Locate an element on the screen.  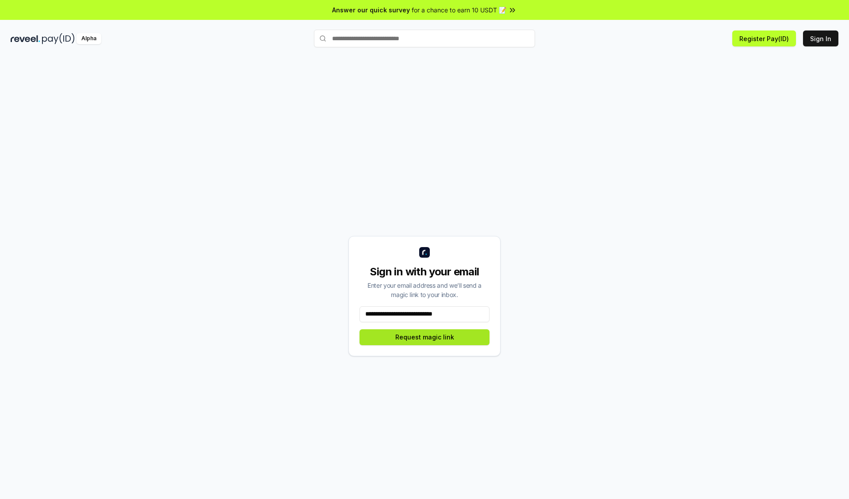
img: pay_id is located at coordinates (58, 38).